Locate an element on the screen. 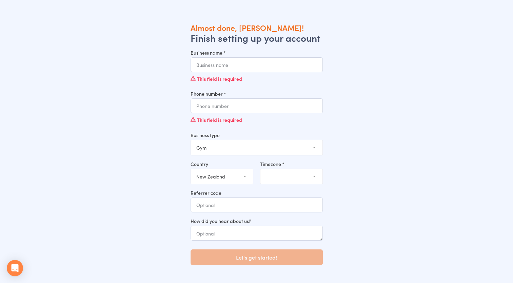 The height and width of the screenshot is (283, 513). label: Country is located at coordinates (222, 164).